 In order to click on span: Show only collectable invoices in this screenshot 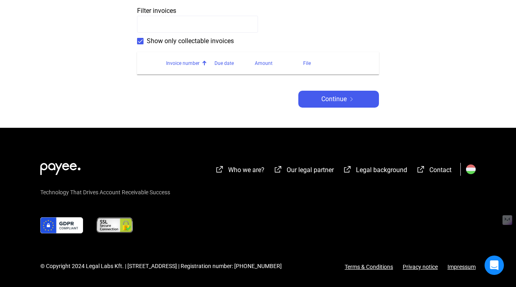, I will do `click(190, 41)`.